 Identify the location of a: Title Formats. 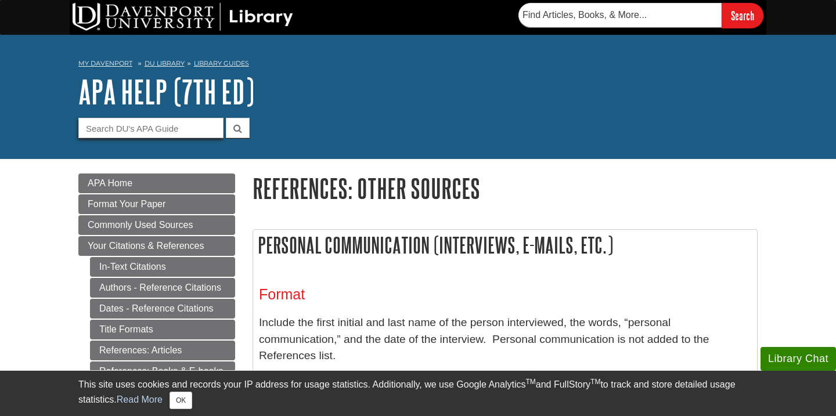
(163, 330).